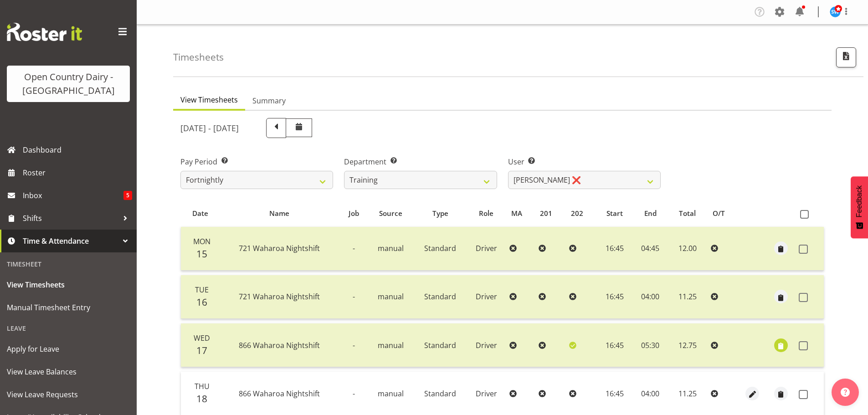  What do you see at coordinates (68, 308) in the screenshot?
I see `span: Manual Timesheet Entry` at bounding box center [68, 308].